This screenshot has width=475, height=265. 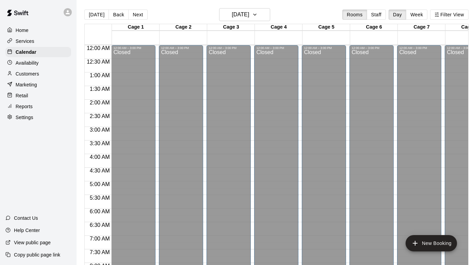 I want to click on span: 4:00 AM, so click(x=100, y=157).